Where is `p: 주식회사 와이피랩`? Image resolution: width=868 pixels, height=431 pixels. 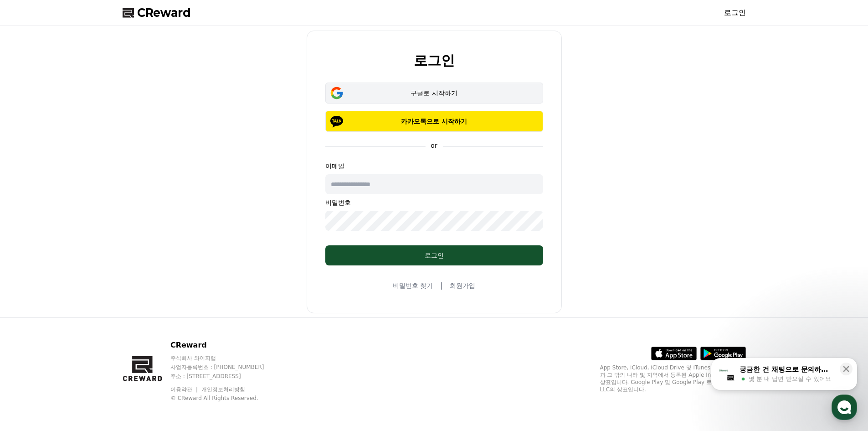 p: 주식회사 와이피랩 is located at coordinates (226, 358).